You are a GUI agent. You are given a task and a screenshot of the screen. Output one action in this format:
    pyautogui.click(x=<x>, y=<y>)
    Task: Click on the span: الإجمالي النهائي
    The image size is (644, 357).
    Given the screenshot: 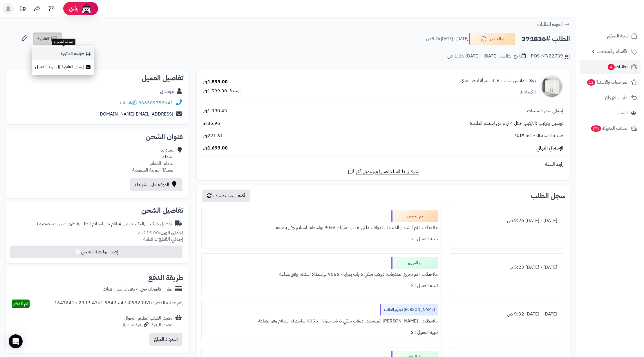 What is the action you would take?
    pyautogui.click(x=550, y=148)
    